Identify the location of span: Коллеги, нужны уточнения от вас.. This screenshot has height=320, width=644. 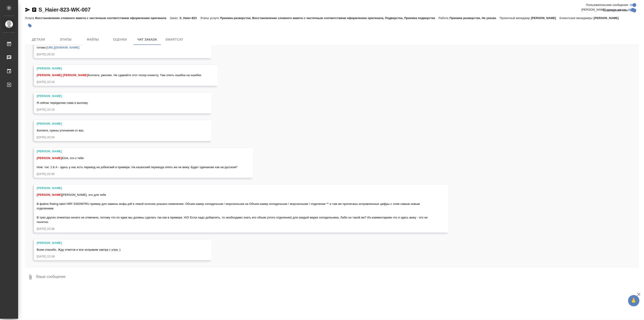
(61, 131).